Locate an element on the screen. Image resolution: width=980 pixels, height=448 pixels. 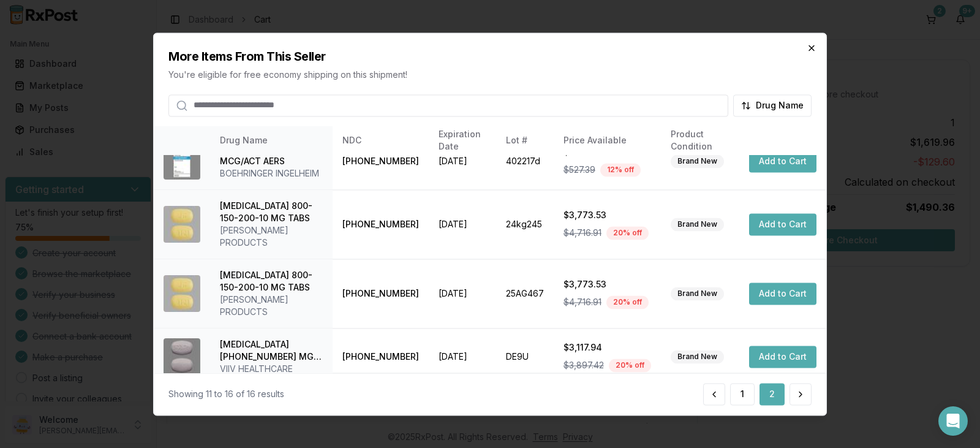
th: Expiration Date is located at coordinates (462, 141).